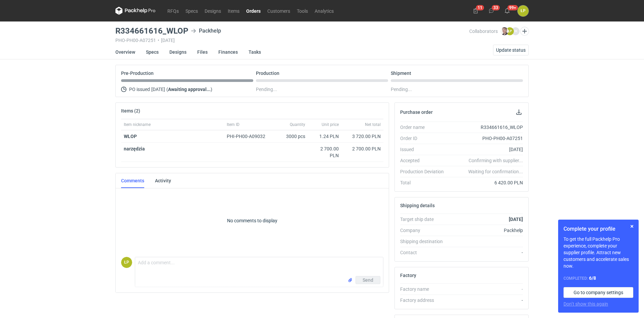 Image resolution: width=644 pixels, height=318 pixels. What do you see at coordinates (233, 125) in the screenshot?
I see `span: Item ID` at bounding box center [233, 125].